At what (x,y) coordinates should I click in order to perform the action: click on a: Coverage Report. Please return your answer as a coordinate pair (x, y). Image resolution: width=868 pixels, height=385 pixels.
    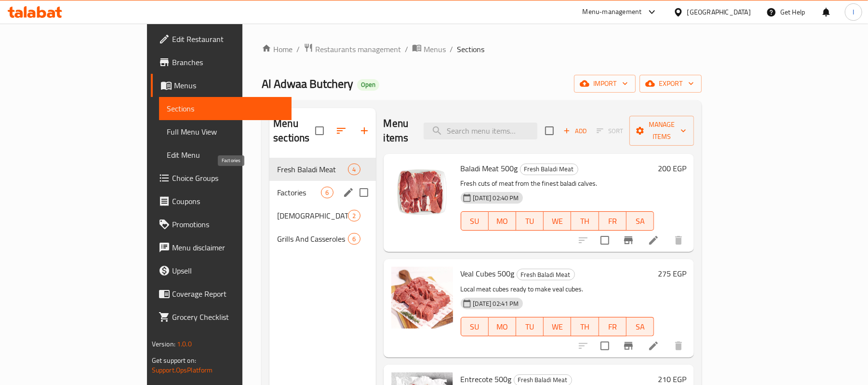
    Looking at the image, I should click on (221, 294).